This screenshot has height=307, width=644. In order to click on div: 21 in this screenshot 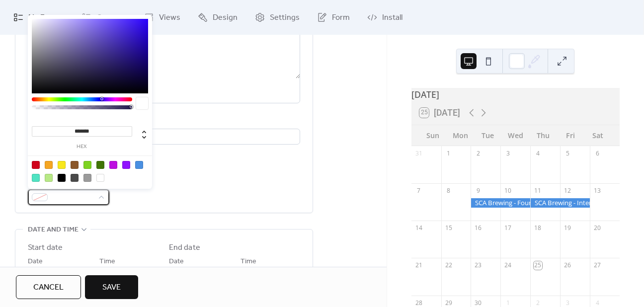, I will do `click(418, 265)`.